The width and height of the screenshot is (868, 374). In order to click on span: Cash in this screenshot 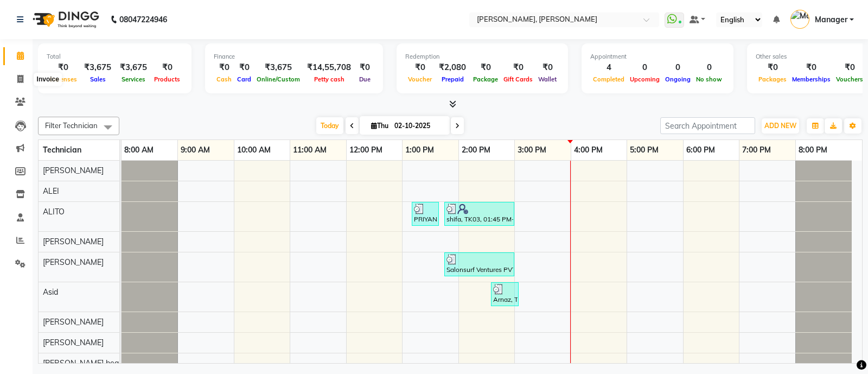, I will do `click(224, 79)`.